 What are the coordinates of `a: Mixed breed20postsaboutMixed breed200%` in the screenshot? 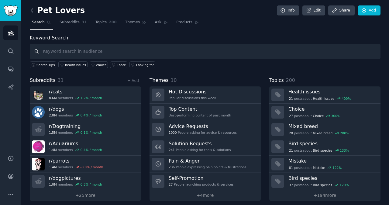 It's located at (324, 130).